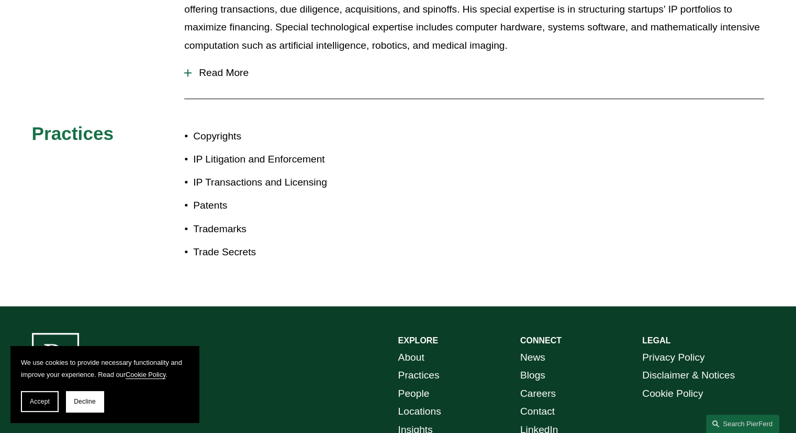  What do you see at coordinates (295, 159) in the screenshot?
I see `p: IP Litigation and Enforcement` at bounding box center [295, 159].